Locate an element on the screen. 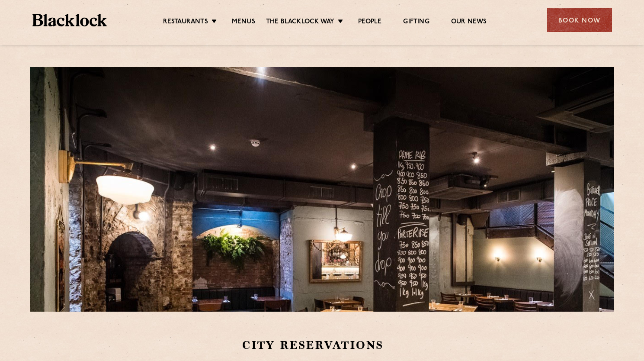  a: Our News is located at coordinates (469, 22).